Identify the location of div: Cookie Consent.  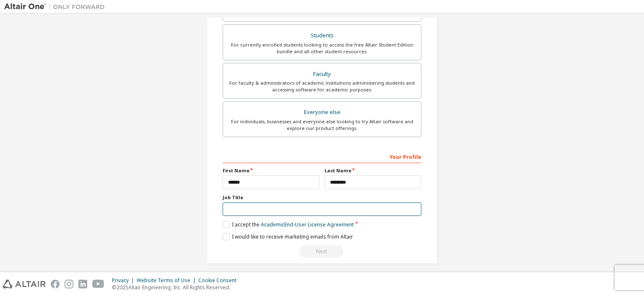
(220, 281).